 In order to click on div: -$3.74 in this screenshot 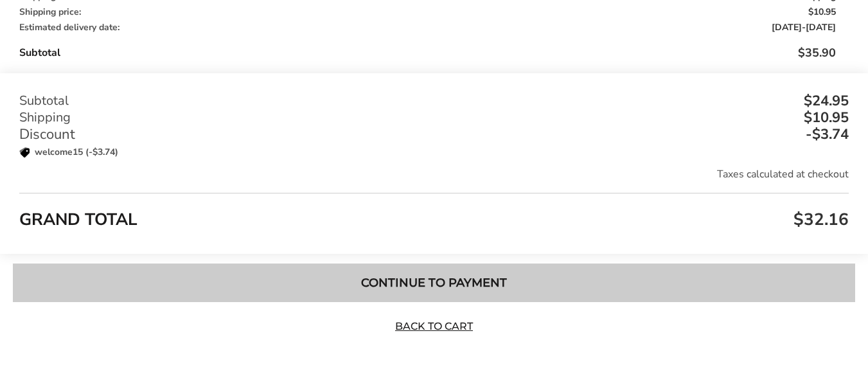, I will do `click(826, 134)`.